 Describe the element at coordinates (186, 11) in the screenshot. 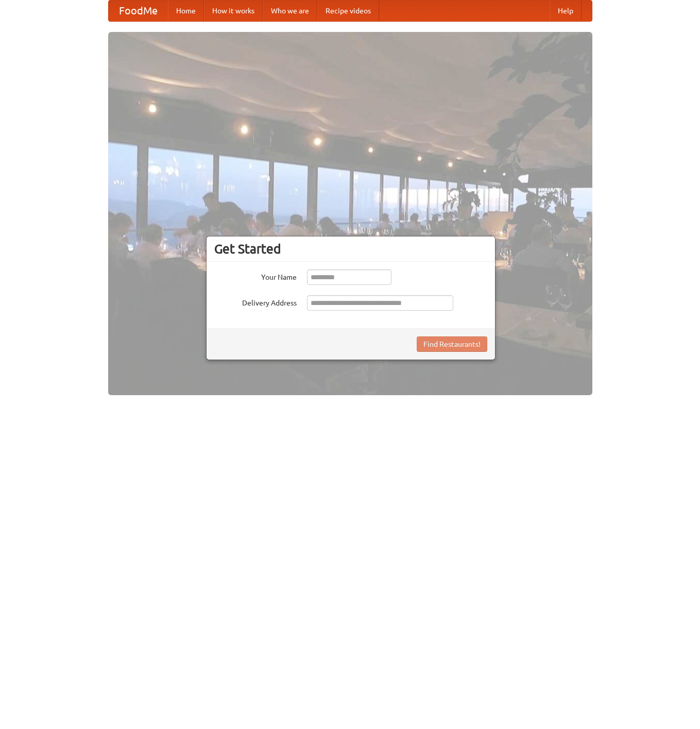

I see `a: Home` at that location.